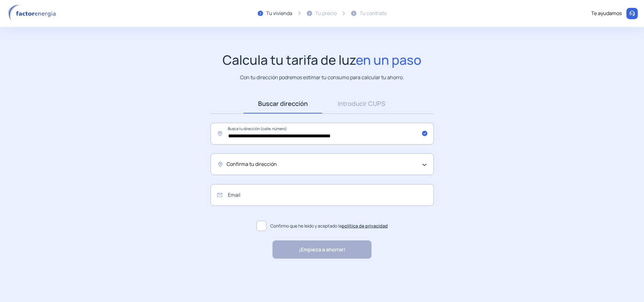 This screenshot has height=302, width=644. What do you see at coordinates (279, 14) in the screenshot?
I see `div: Tu vivienda` at bounding box center [279, 14].